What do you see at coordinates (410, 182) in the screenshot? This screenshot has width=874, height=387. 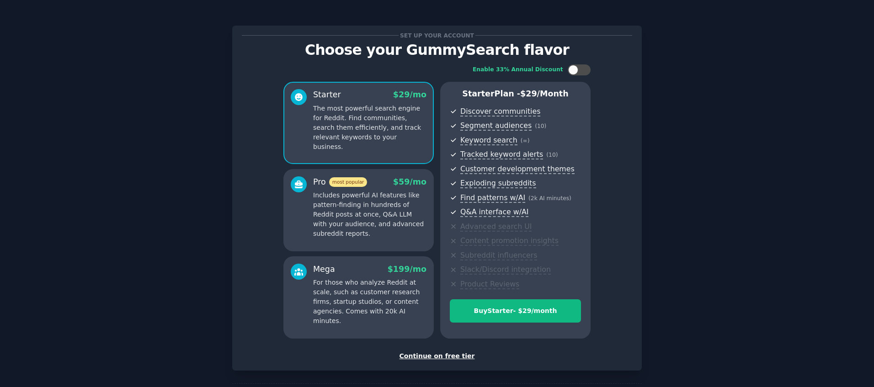 I see `span: $ 59 /mo` at bounding box center [410, 182].